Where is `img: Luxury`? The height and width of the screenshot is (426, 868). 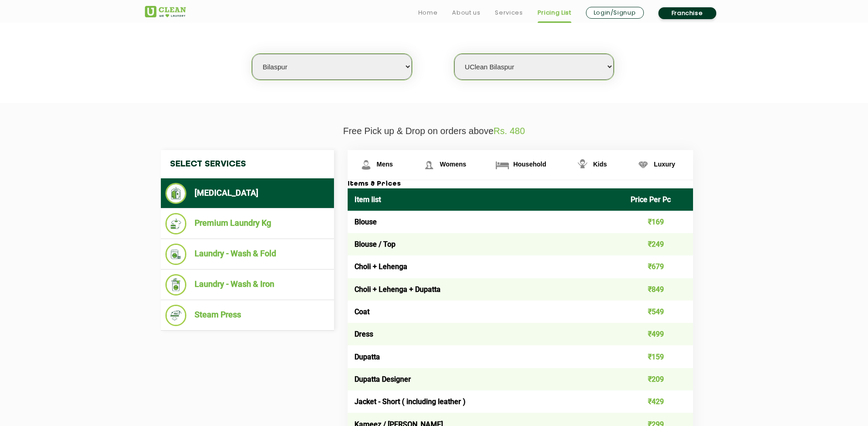 img: Luxury is located at coordinates (643, 164).